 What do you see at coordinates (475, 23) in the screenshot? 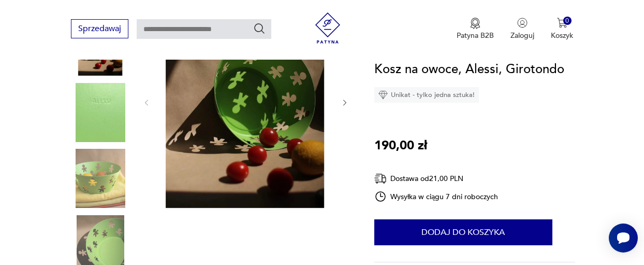
I see `img: Ikona medalu` at bounding box center [475, 23].